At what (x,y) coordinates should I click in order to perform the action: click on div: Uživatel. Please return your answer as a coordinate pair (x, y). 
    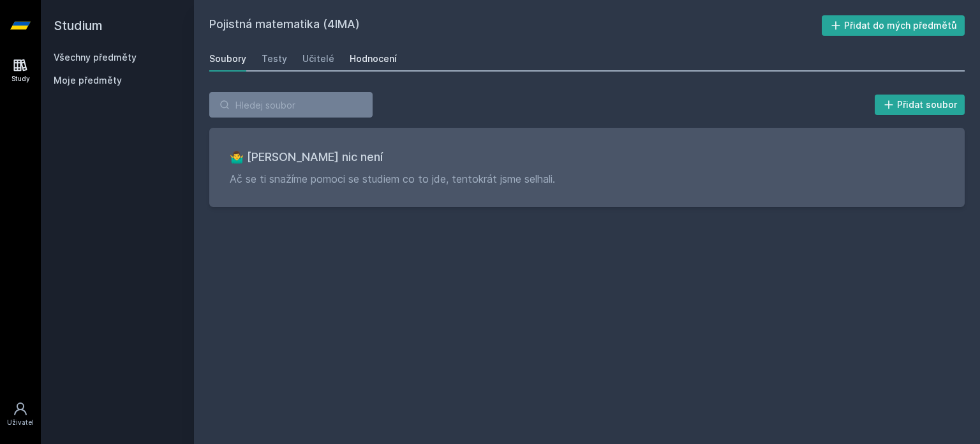
    Looking at the image, I should click on (20, 422).